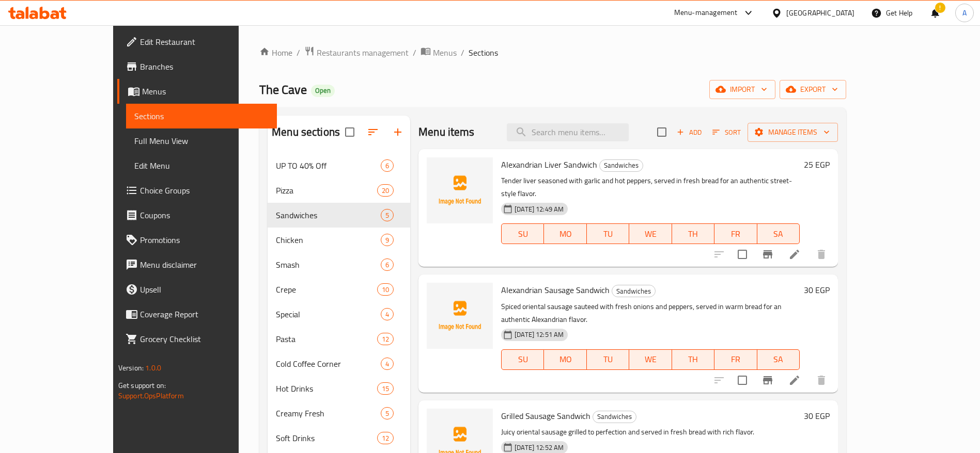  What do you see at coordinates (387, 413) in the screenshot?
I see `span: 5` at bounding box center [387, 413].